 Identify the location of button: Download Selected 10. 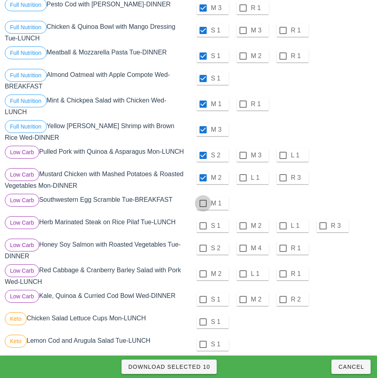
(169, 366).